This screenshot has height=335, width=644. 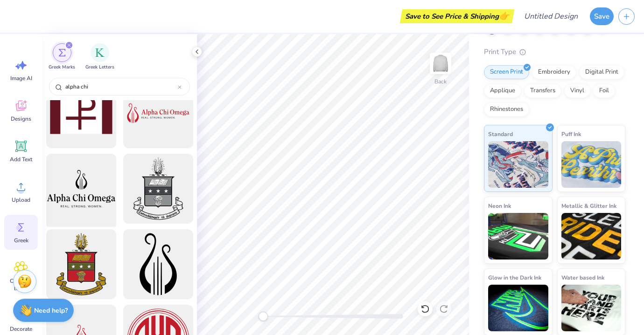 I want to click on div: Vinyl, so click(x=577, y=91).